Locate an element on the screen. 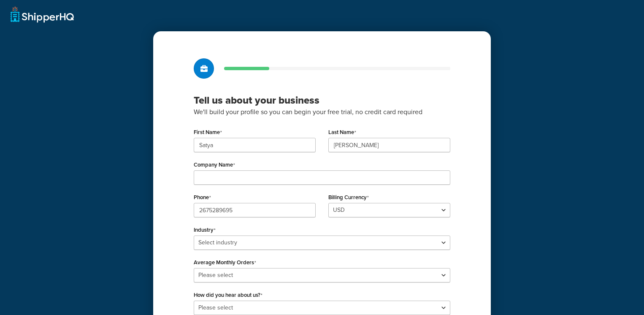 This screenshot has height=315, width=644. label: Phone is located at coordinates (202, 197).